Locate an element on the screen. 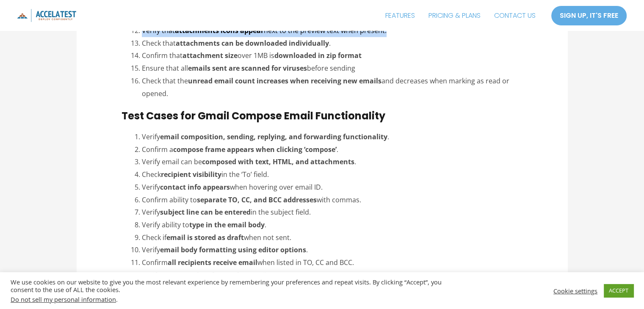 This screenshot has width=644, height=309. li: Check that . is located at coordinates (332, 44).